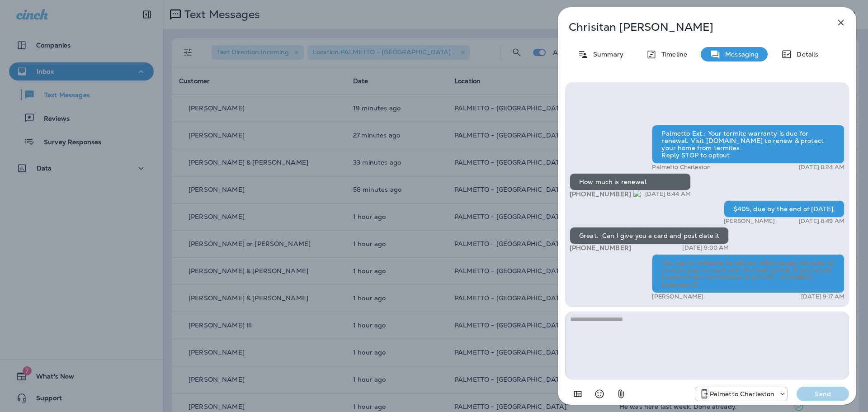 The height and width of the screenshot is (412, 868). I want to click on p: Summary, so click(606, 54).